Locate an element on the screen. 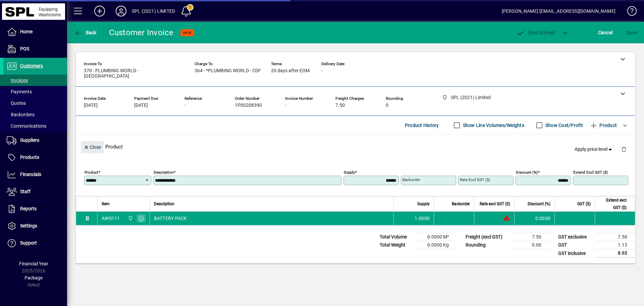  app-page-header-button: Back is located at coordinates (86, 33).